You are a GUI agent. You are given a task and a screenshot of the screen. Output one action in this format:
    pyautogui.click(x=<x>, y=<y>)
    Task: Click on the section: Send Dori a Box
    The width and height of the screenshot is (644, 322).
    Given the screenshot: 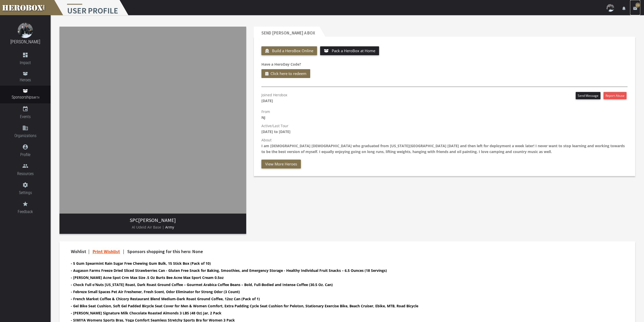 What is the action you would take?
    pyautogui.click(x=444, y=101)
    